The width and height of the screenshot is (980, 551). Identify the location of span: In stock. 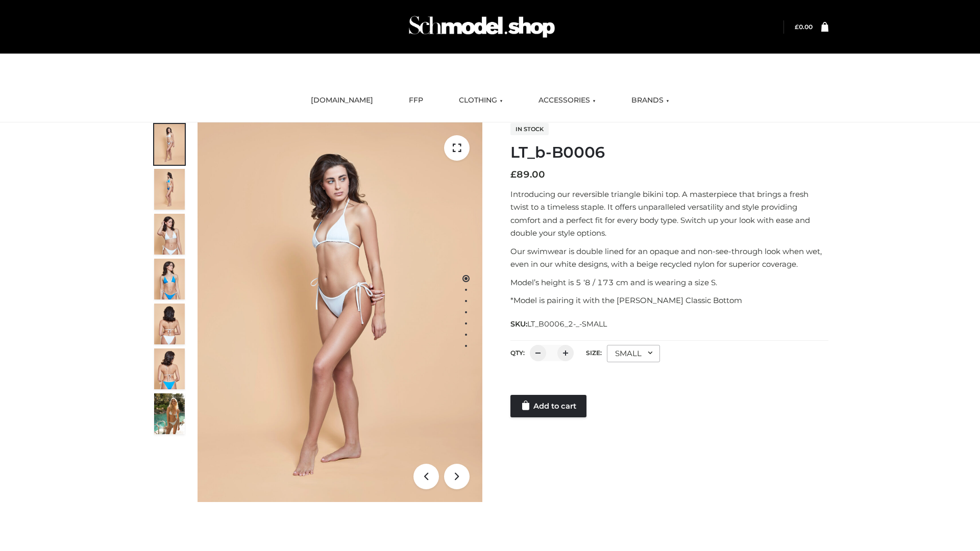
(530, 129).